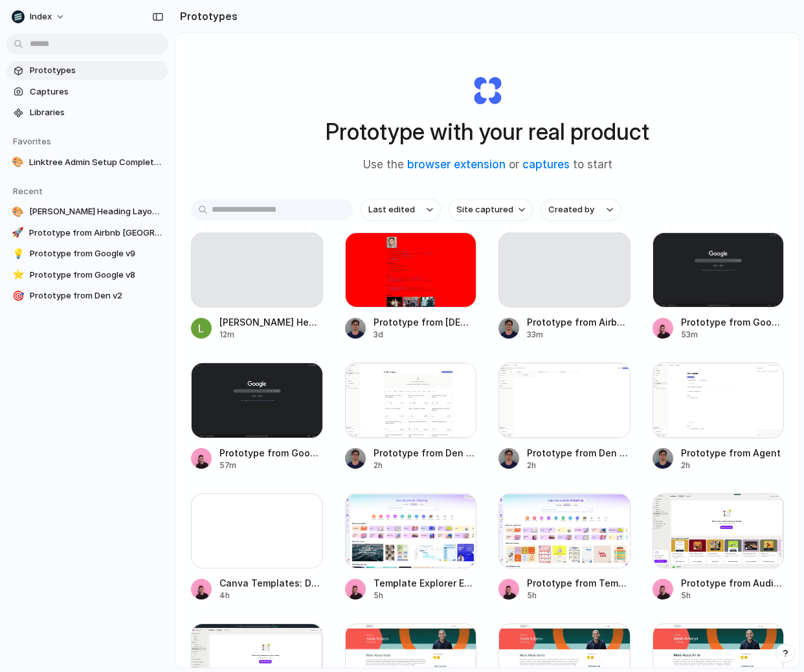 The height and width of the screenshot is (672, 804). Describe the element at coordinates (87, 92) in the screenshot. I see `a: Captures` at that location.